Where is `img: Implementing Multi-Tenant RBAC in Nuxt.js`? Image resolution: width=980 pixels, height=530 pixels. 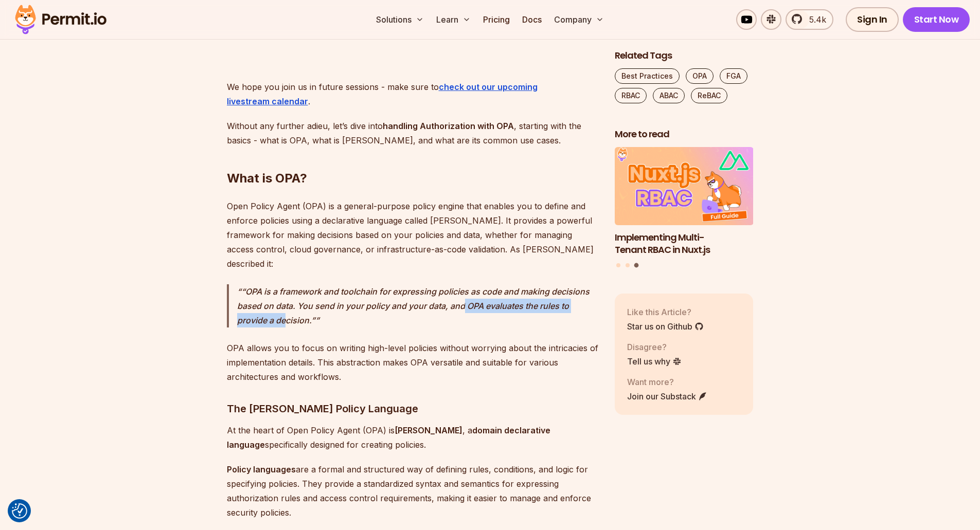 img: Implementing Multi-Tenant RBAC in Nuxt.js is located at coordinates (684, 186).